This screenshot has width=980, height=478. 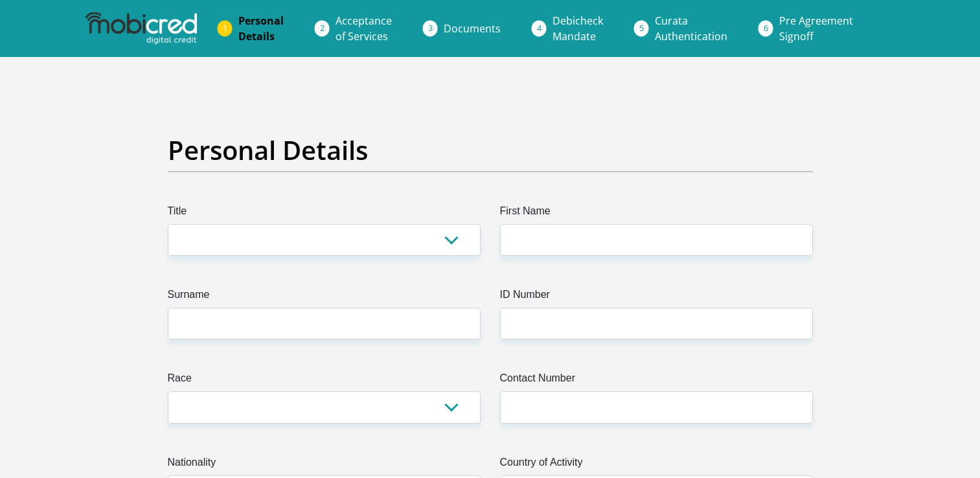 I want to click on a: Pre AgreementSignoff, so click(x=817, y=28).